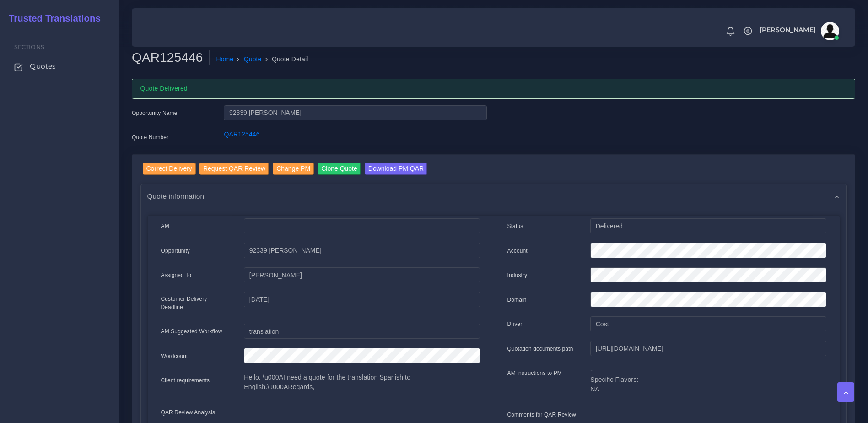 The height and width of the screenshot is (423, 868). What do you see at coordinates (242, 134) in the screenshot?
I see `a: QAR125446` at bounding box center [242, 134].